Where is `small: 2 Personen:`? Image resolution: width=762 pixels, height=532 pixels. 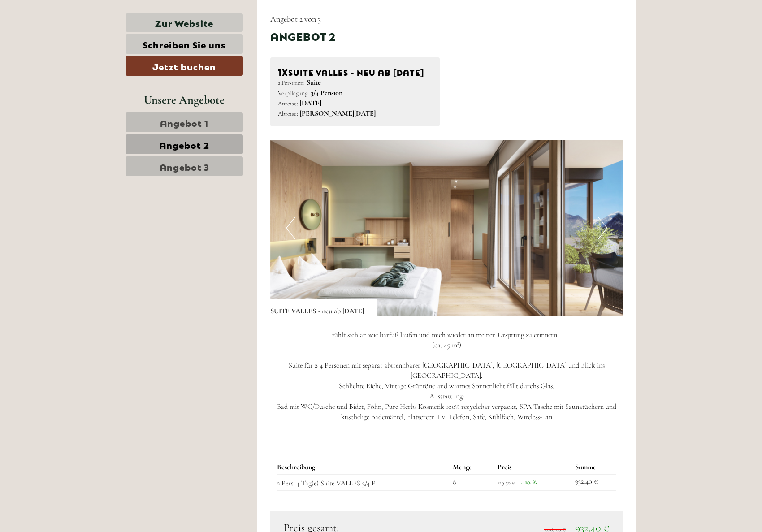 small: 2 Personen: is located at coordinates (291, 83).